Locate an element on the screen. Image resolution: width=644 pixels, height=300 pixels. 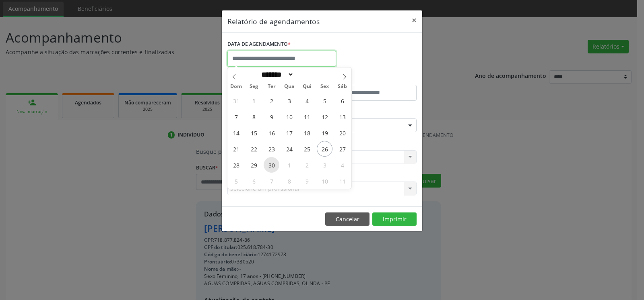
span: Outubro 7, 2025 is located at coordinates (271, 181).